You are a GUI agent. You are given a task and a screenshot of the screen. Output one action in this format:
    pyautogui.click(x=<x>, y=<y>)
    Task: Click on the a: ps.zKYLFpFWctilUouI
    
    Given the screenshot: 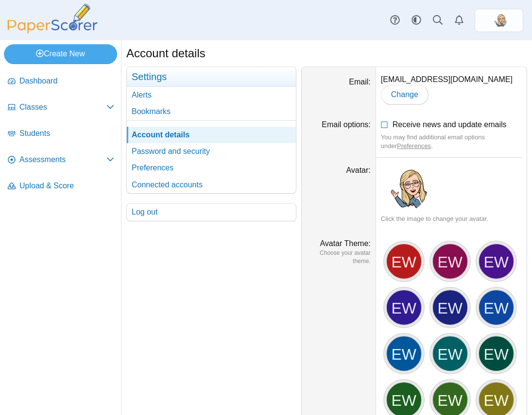 What is the action you would take?
    pyautogui.click(x=499, y=21)
    